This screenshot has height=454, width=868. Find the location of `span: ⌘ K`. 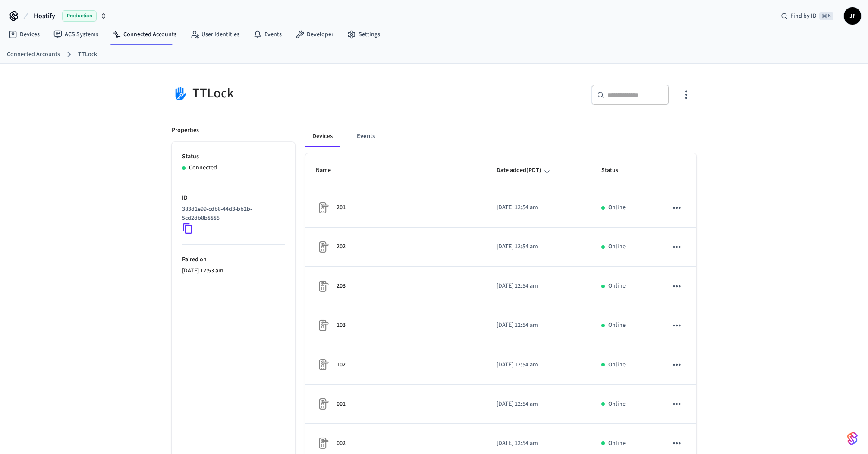

span: ⌘ K is located at coordinates (826, 16).